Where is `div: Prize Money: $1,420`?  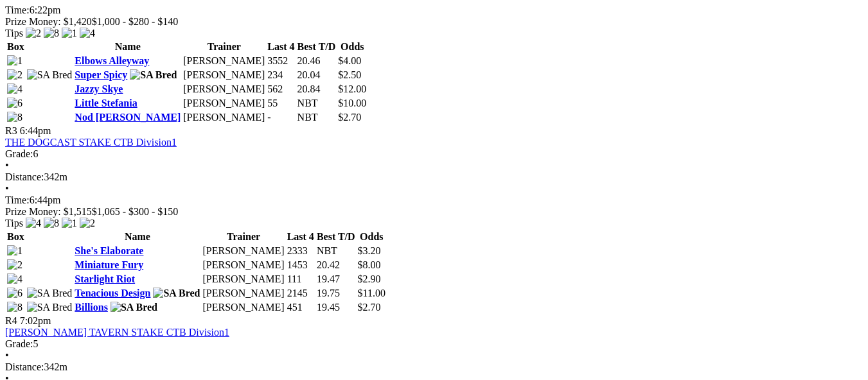 div: Prize Money: $1,420 is located at coordinates (433, 22).